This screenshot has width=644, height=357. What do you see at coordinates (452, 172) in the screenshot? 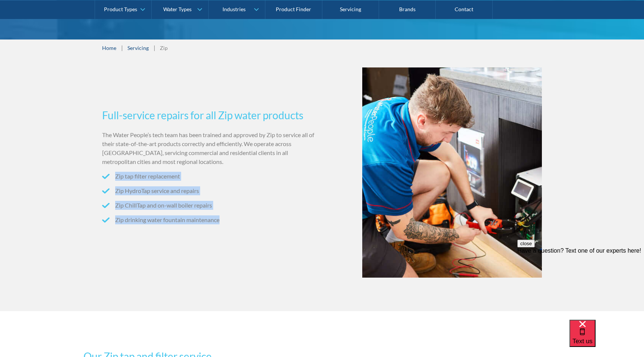
I see `img: Technician installing a Zip tap` at bounding box center [452, 172].